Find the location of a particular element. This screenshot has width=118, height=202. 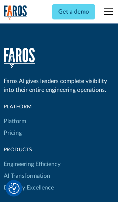

div: products is located at coordinates (32, 150).